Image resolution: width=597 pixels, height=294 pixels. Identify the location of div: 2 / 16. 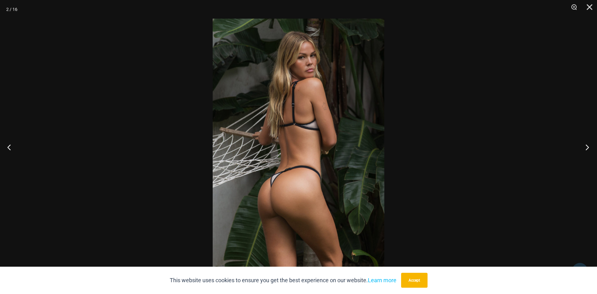
(12, 9).